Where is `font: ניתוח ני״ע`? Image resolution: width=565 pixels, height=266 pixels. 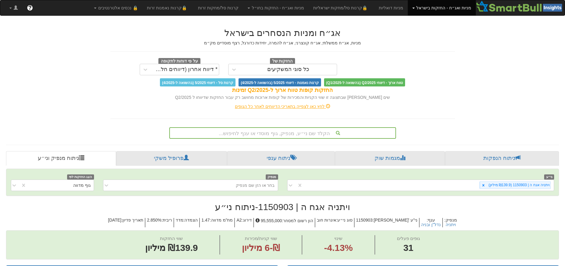
font: ניתוח ני״ע is located at coordinates (235, 207).